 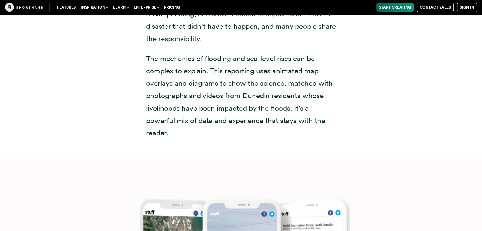 I want to click on button: Enterprise, so click(x=146, y=7).